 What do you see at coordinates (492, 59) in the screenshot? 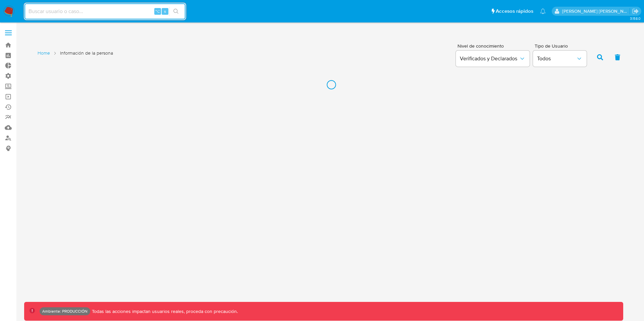
I see `button: Verificados y Declarados` at bounding box center [492, 59].